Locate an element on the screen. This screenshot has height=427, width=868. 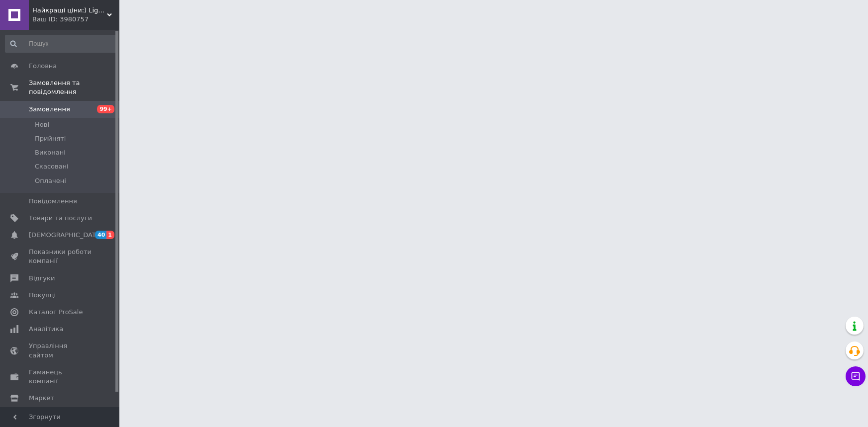
span: Виконані is located at coordinates (50, 152).